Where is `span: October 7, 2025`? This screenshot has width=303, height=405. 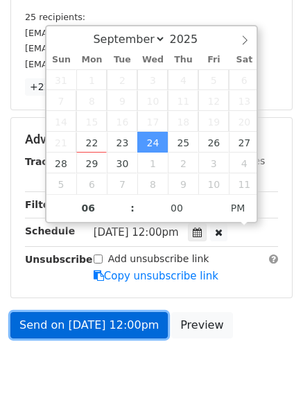 span: October 7, 2025 is located at coordinates (122, 184).